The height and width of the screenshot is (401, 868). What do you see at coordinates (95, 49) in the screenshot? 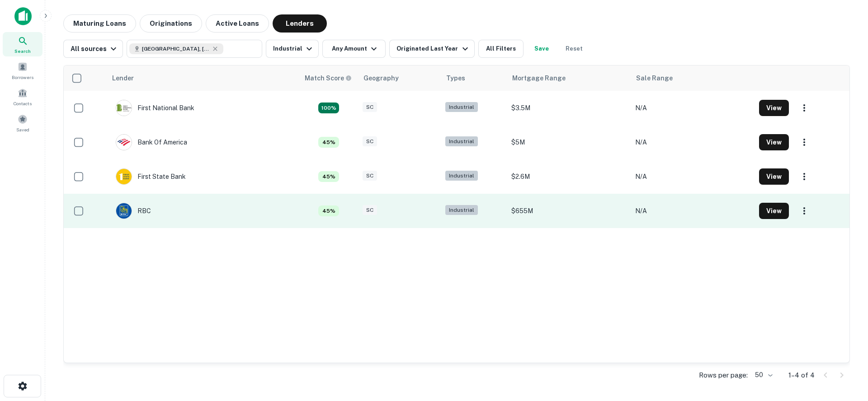
I see `div: All sources` at bounding box center [95, 49].